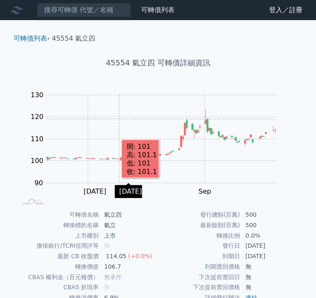  What do you see at coordinates (199, 215) in the screenshot?
I see `td: 發行總額(百萬)` at bounding box center [199, 215].